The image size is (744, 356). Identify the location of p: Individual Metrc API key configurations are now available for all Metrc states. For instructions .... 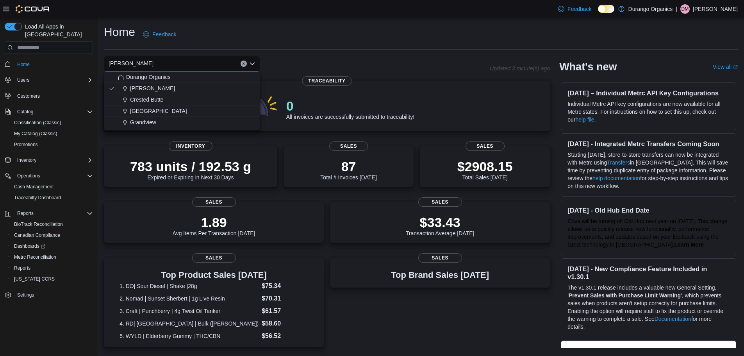
(648, 112).